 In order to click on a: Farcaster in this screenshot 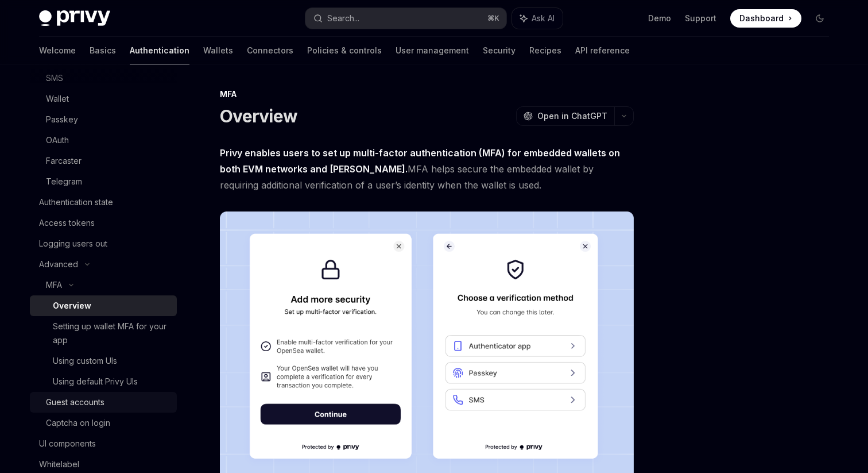, I will do `click(103, 161)`.